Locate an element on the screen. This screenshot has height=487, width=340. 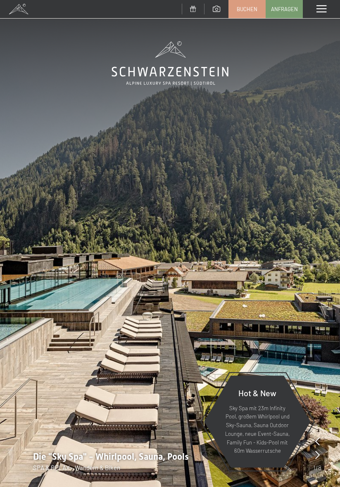
a: Buchen is located at coordinates (247, 9).